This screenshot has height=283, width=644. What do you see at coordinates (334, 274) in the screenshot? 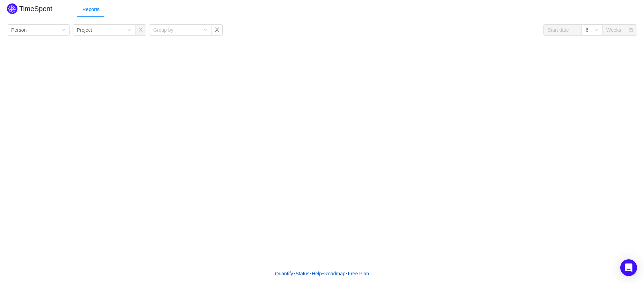
I see `a: Roadmap` at bounding box center [334, 274].